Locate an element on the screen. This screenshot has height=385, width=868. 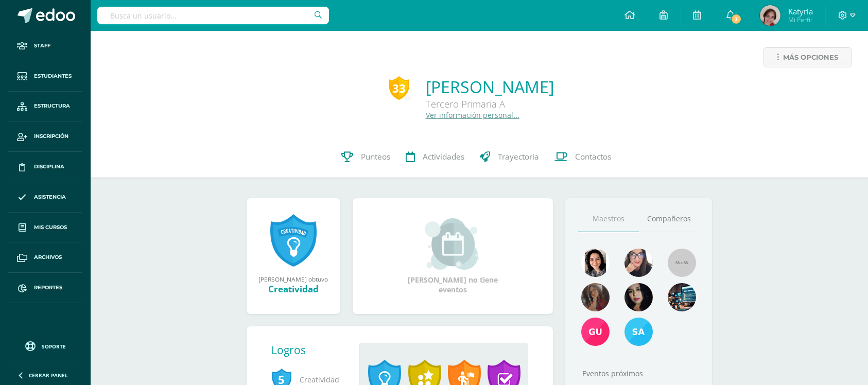
span: 3 is located at coordinates (736, 19).